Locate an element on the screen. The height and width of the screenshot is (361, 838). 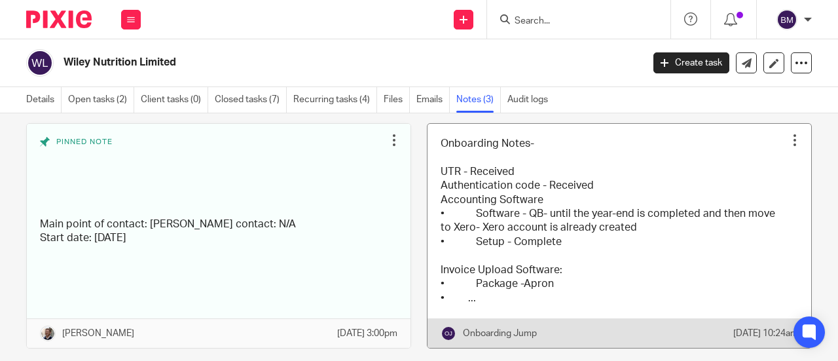
a: Details is located at coordinates (44, 100).